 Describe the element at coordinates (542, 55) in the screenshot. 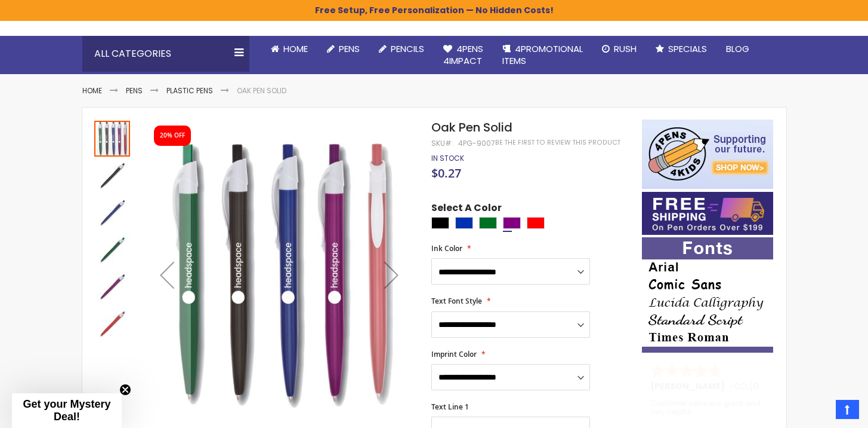

I see `span: 4PROMOTIONAL ITEMS` at that location.